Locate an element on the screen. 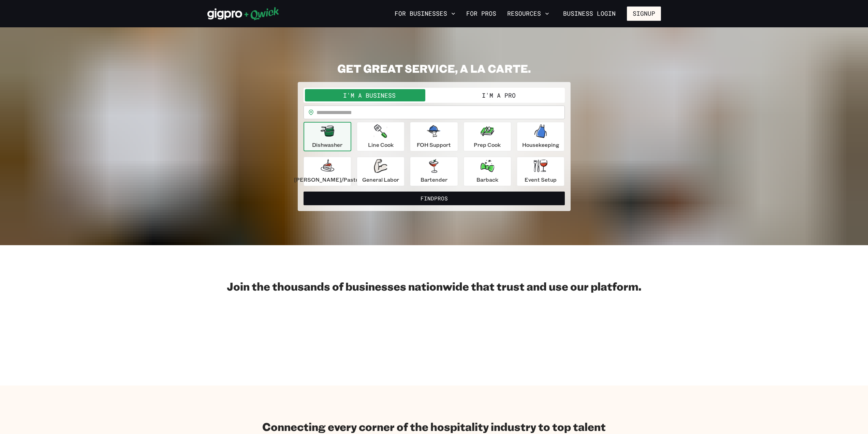 Image resolution: width=868 pixels, height=434 pixels. a: Business Login is located at coordinates (589, 14).